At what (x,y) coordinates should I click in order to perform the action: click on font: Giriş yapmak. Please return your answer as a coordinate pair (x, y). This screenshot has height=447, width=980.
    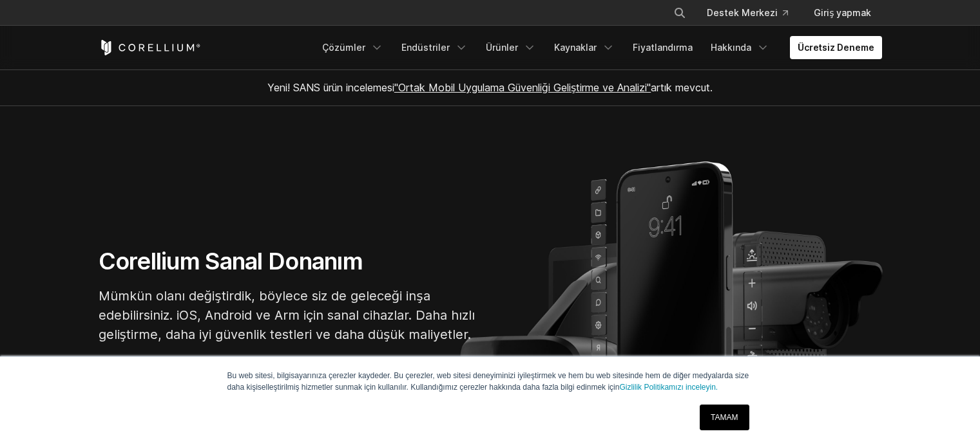
    Looking at the image, I should click on (842, 12).